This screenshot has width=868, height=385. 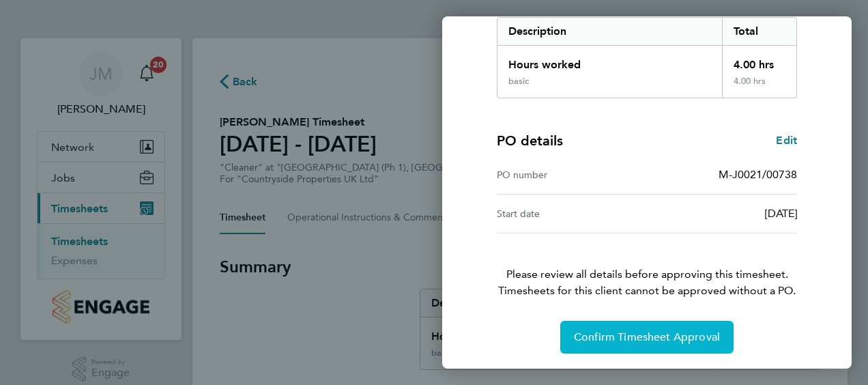 I want to click on div: Hours worked, so click(x=609, y=60).